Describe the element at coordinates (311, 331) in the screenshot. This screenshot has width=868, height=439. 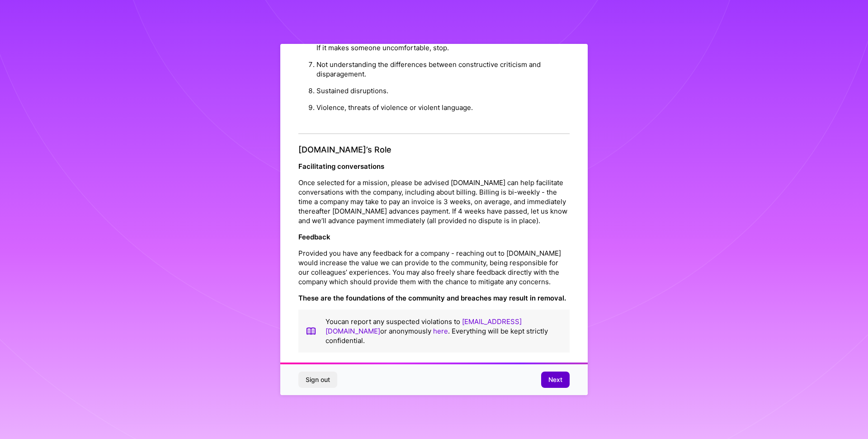
I see `img: book icon` at that location.